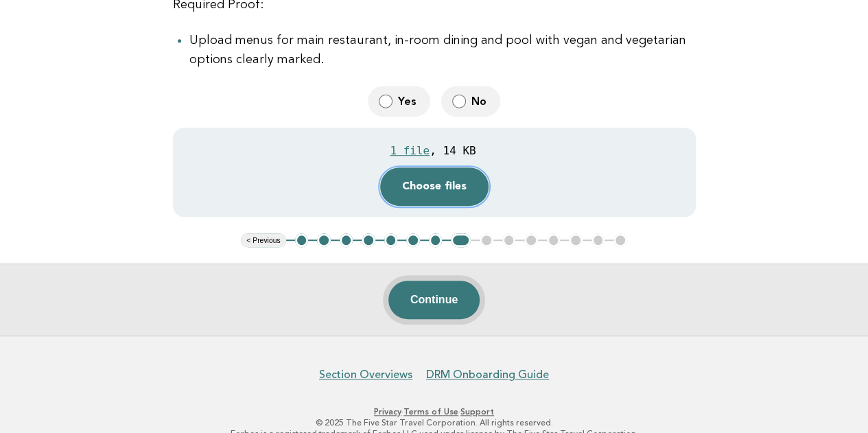 This screenshot has height=433, width=868. What do you see at coordinates (436, 241) in the screenshot?
I see `button: 7` at bounding box center [436, 241].